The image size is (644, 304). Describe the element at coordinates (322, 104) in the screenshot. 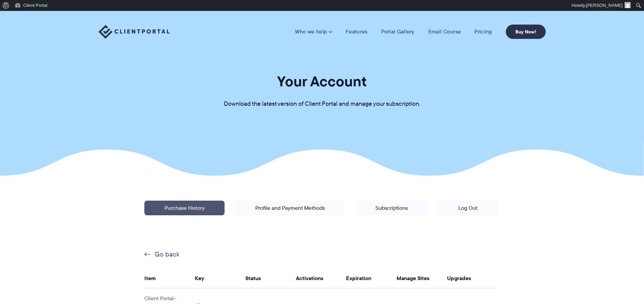

I see `p: Download the latest version of Client Portal and manage your subscription.` at that location.